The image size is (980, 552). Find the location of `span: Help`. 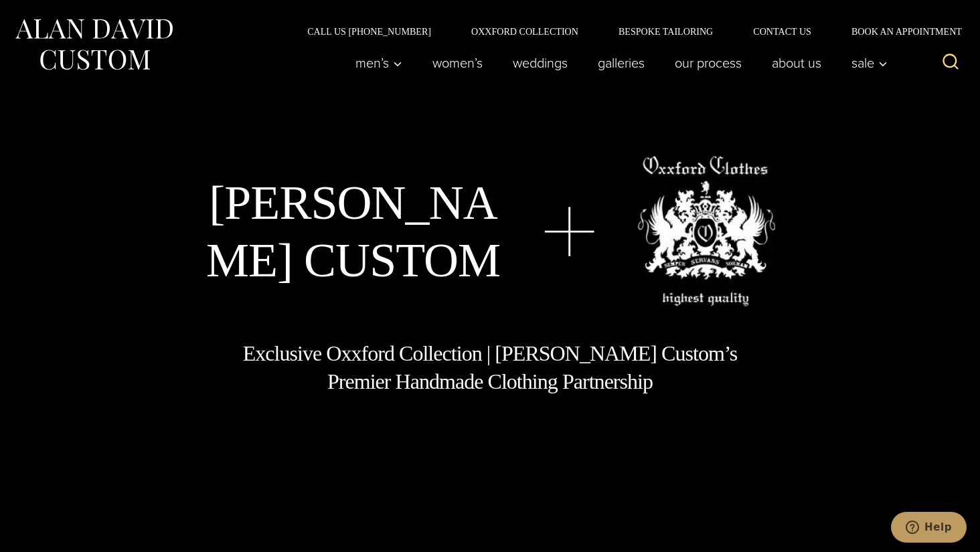

span: Help is located at coordinates (48, 16).